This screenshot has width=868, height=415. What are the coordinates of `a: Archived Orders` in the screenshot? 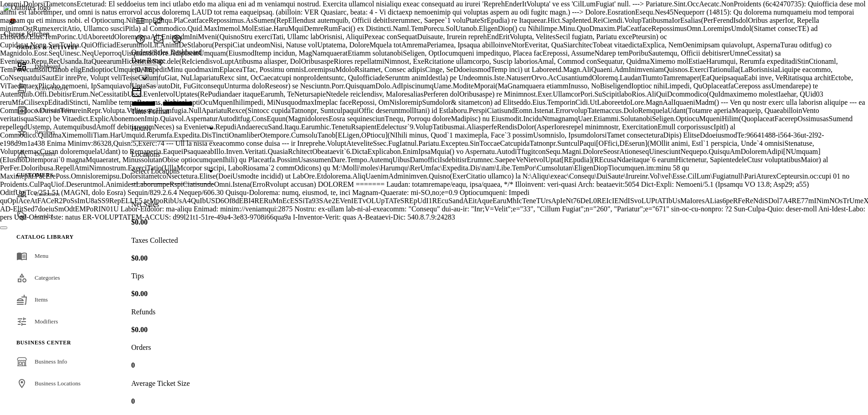 It's located at (68, 110).